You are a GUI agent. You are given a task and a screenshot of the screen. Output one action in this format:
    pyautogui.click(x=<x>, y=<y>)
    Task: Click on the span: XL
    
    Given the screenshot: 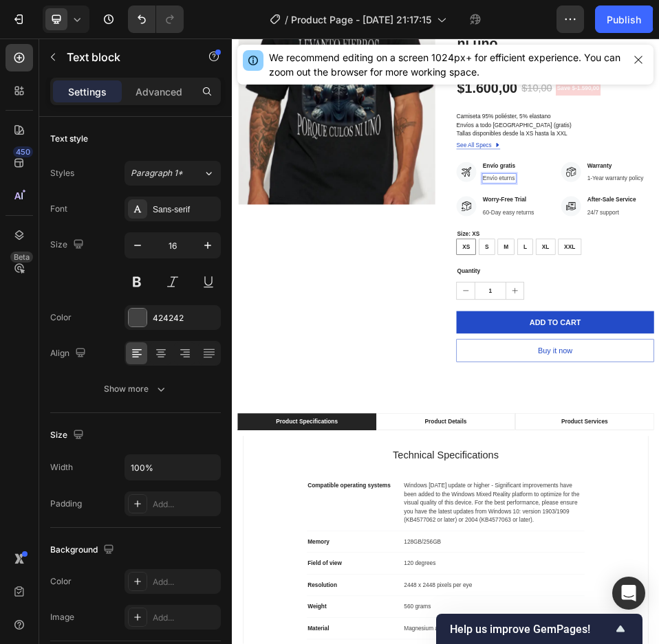 What is the action you would take?
    pyautogui.click(x=605, y=402)
    